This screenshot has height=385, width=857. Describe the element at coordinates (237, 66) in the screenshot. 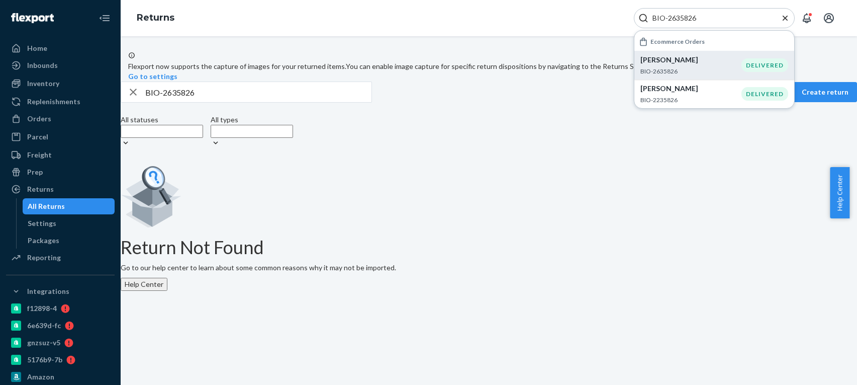

I see `span: Flexport now supports the capture of images for your returned items.` at that location.